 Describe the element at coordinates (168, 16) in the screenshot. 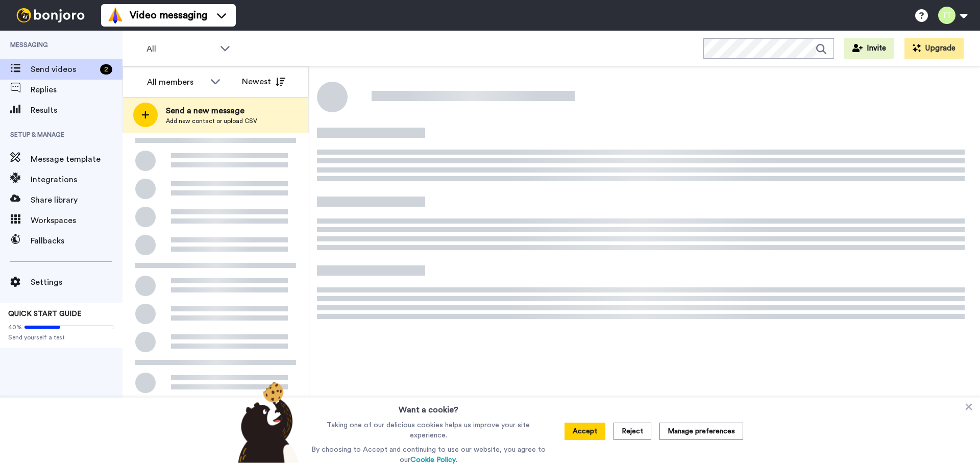

I see `span: Video messaging` at that location.